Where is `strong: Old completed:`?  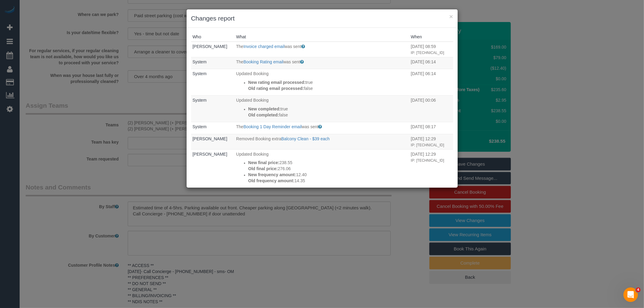 strong: Old completed: is located at coordinates (264, 115).